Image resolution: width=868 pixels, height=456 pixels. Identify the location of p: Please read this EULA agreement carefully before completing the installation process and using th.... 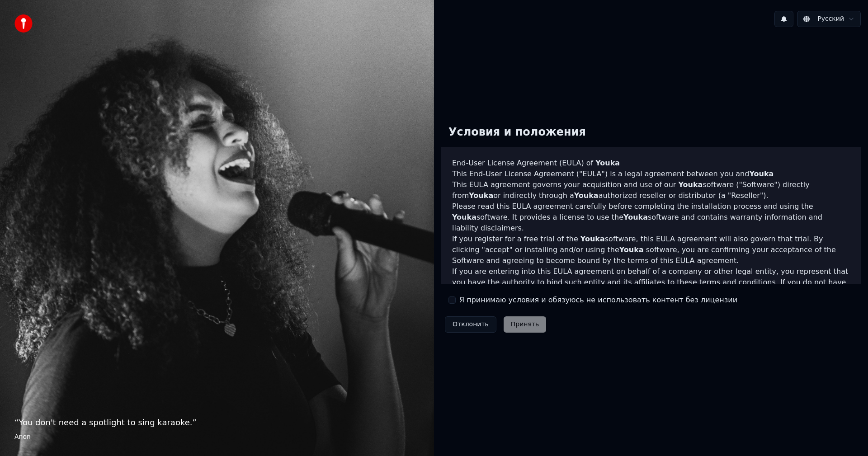
(651, 217).